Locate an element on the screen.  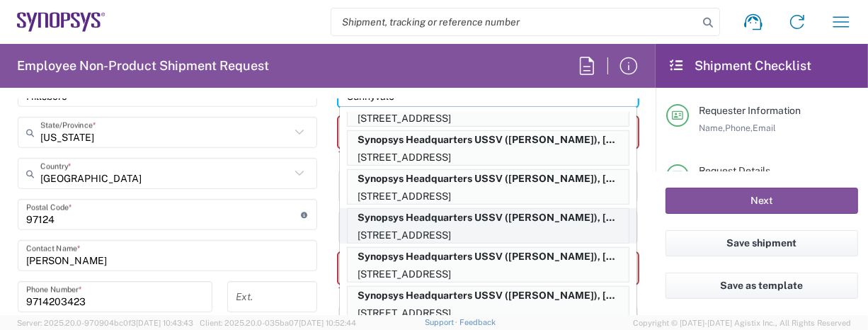
button: Save as template is located at coordinates (762, 285).